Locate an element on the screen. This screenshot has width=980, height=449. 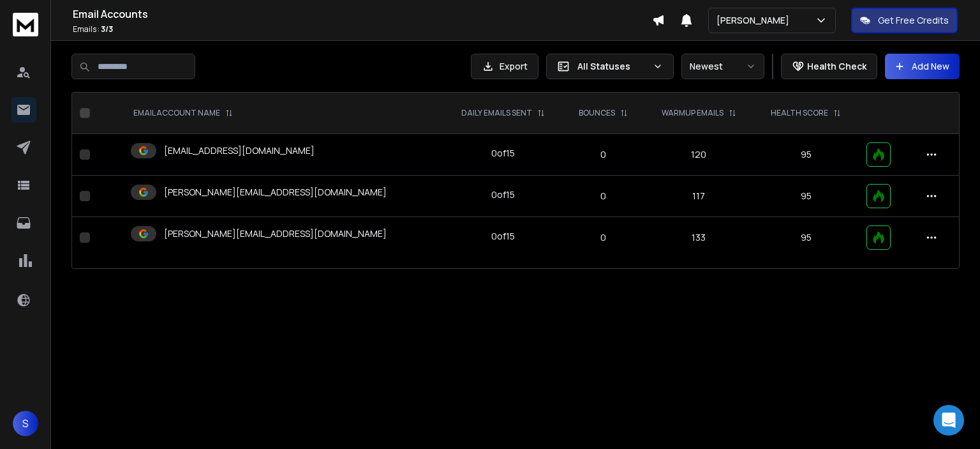
td: 120 is located at coordinates (699, 155).